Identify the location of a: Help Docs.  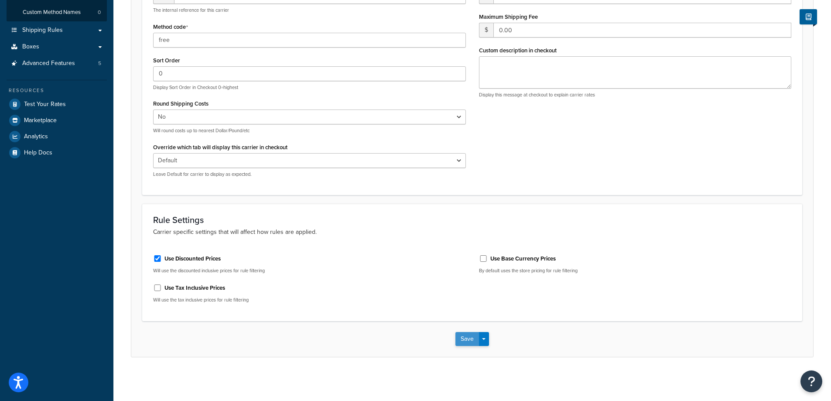
(57, 153).